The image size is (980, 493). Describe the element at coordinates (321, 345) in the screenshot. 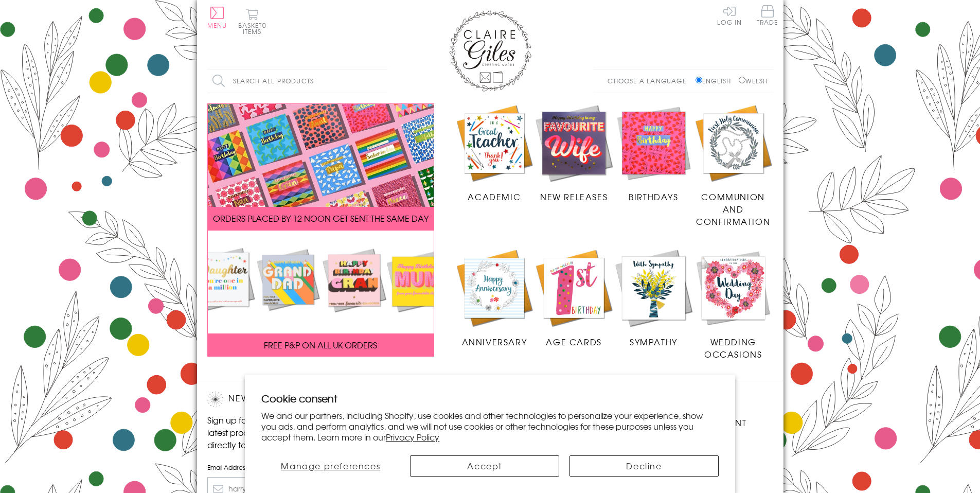

I see `span: FREE P&P ON ALL UK ORDERS` at that location.